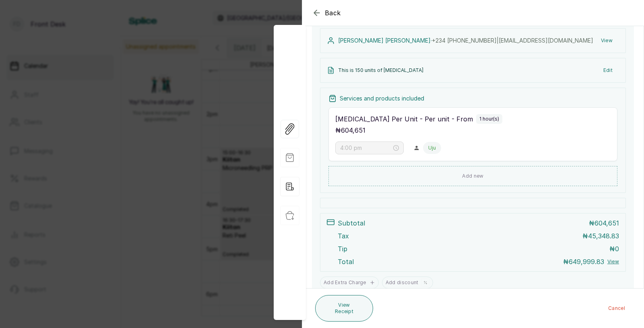 The image size is (644, 328). What do you see at coordinates (351, 223) in the screenshot?
I see `p: Subtotal` at bounding box center [351, 223].